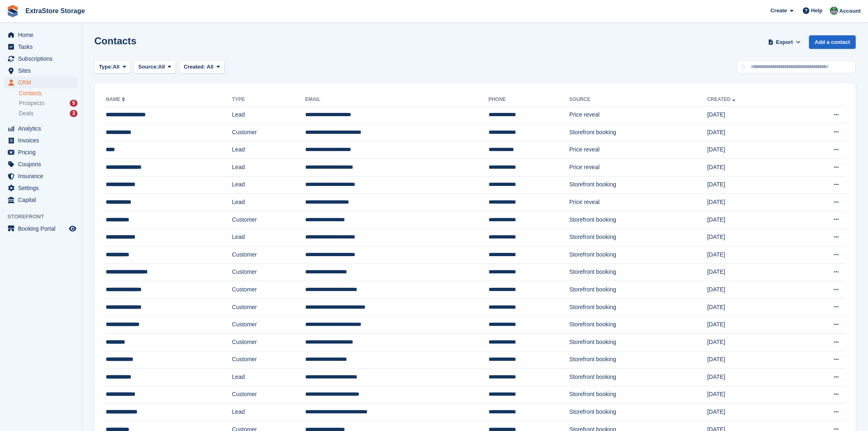  Describe the element at coordinates (73, 229) in the screenshot. I see `a: Preview store` at that location.